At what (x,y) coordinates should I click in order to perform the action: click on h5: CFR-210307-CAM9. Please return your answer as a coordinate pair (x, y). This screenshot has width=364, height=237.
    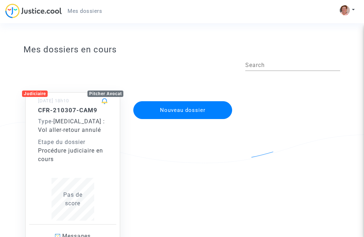
    Looking at the image, I should click on (73, 110).